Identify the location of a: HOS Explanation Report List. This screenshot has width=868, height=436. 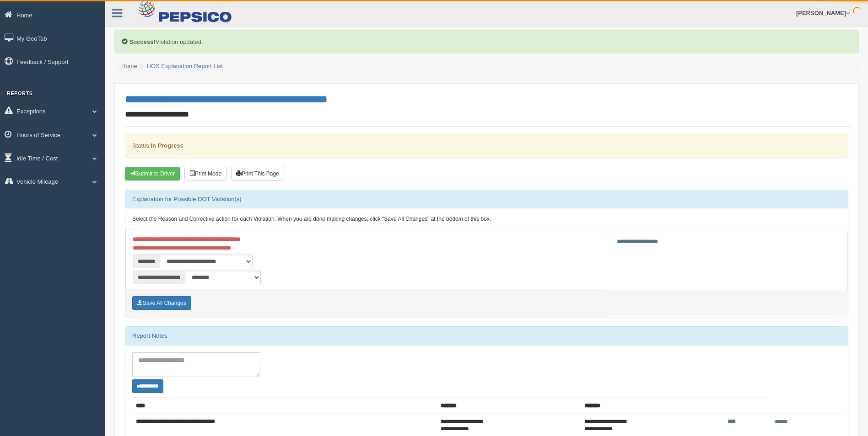
(185, 66).